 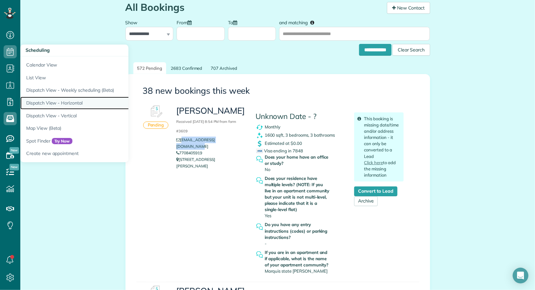 I want to click on strong: Do you have any entry instructions (codes) or parking instructions?, so click(x=298, y=230).